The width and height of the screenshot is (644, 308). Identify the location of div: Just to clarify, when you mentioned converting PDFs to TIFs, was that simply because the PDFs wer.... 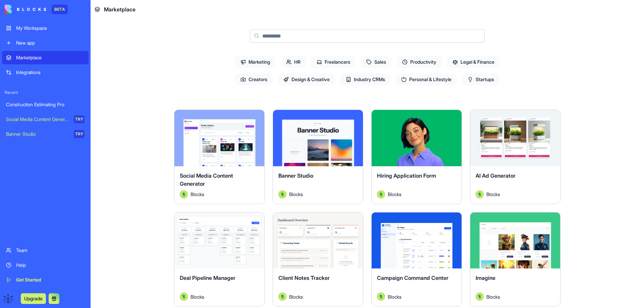
(58, 115).